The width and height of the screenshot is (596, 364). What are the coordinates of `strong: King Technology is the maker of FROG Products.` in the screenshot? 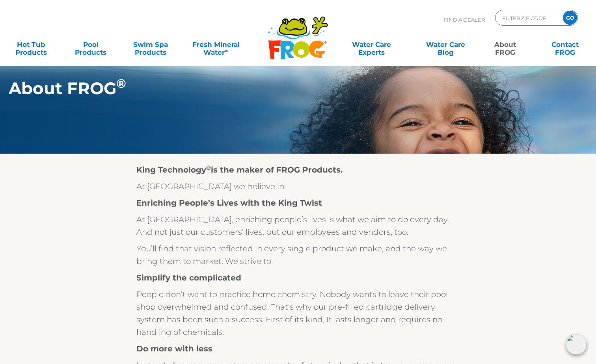 It's located at (239, 170).